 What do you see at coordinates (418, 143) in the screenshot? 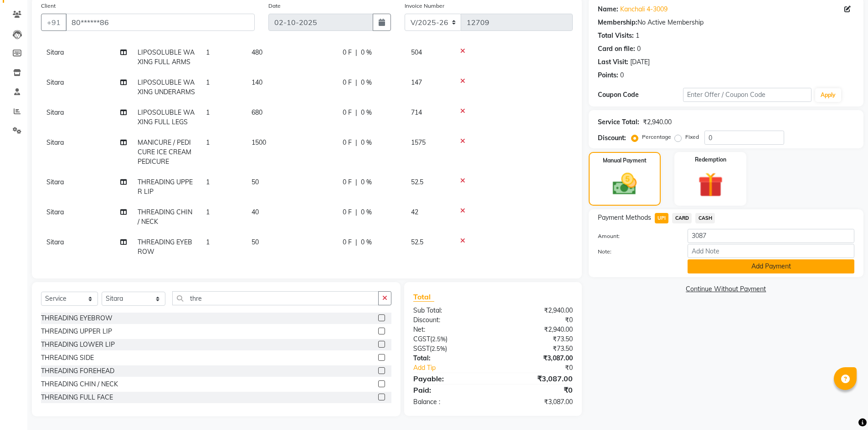
I see `span: 1575` at bounding box center [418, 143].